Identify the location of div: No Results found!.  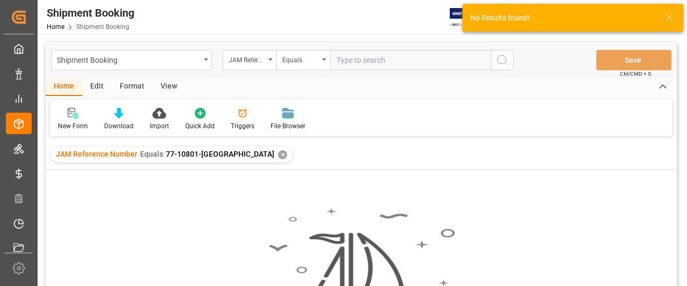
(562, 18).